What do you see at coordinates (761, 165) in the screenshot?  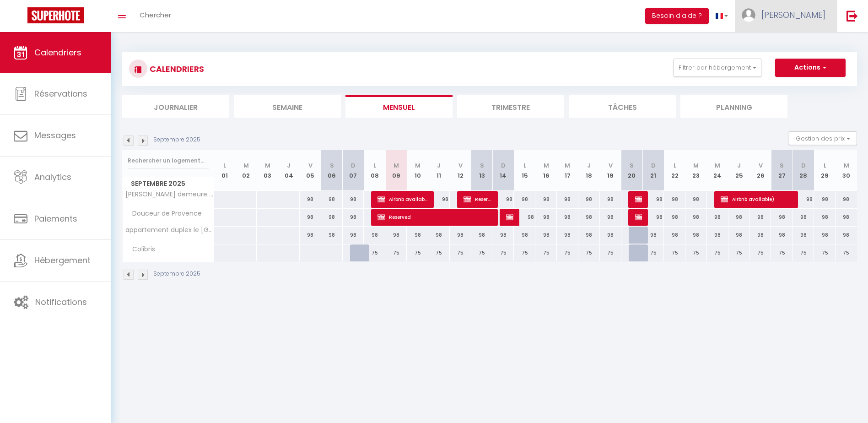 I see `abbr: V` at bounding box center [761, 165].